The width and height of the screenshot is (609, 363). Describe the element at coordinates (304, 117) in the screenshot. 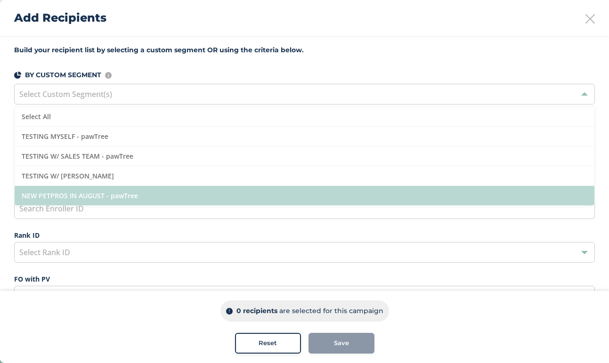

I see `li: Select All` at that location.